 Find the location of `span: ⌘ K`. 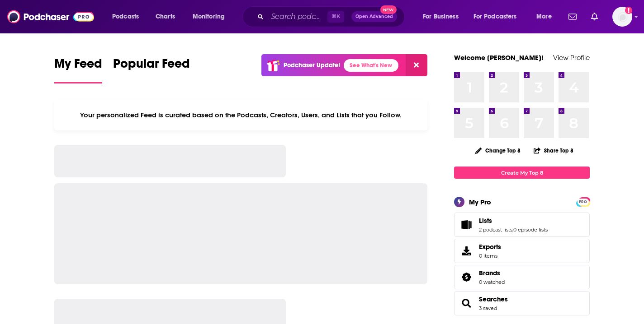

span: ⌘ K is located at coordinates (335, 17).